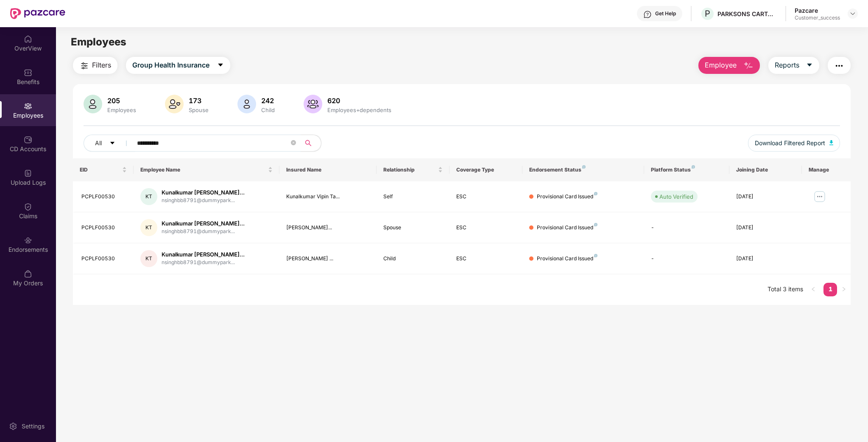  Describe the element at coordinates (99, 143) in the screenshot. I see `span: All` at that location.